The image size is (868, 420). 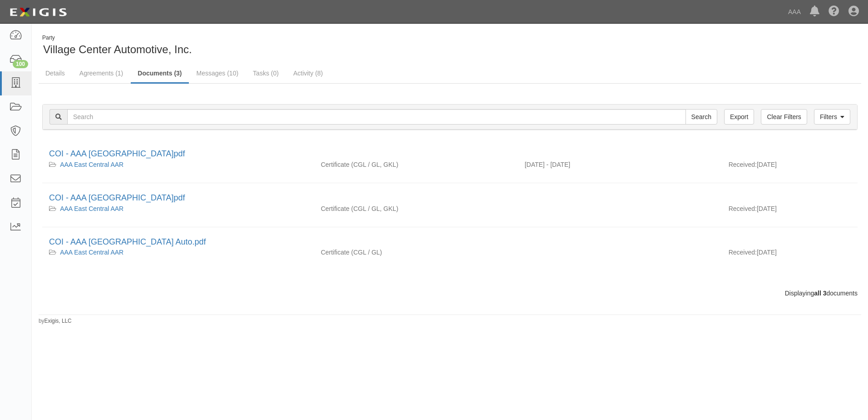 I want to click on a: Details, so click(x=55, y=73).